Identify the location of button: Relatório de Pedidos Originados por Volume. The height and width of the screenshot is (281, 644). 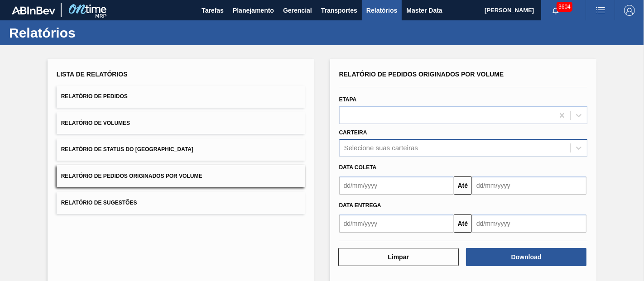
(181, 176).